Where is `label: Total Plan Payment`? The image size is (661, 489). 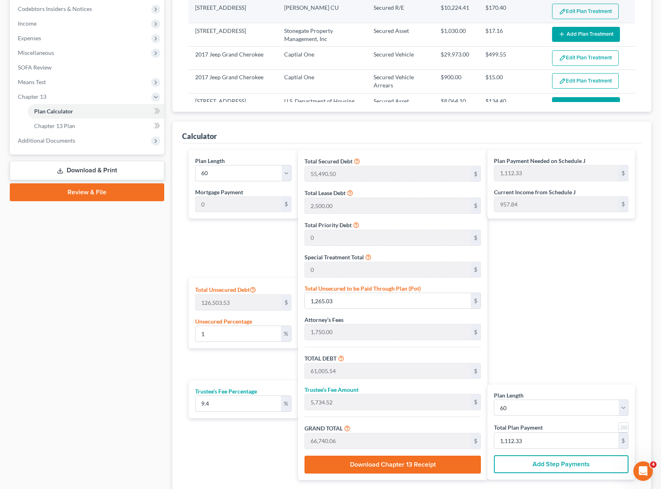 label: Total Plan Payment is located at coordinates (519, 427).